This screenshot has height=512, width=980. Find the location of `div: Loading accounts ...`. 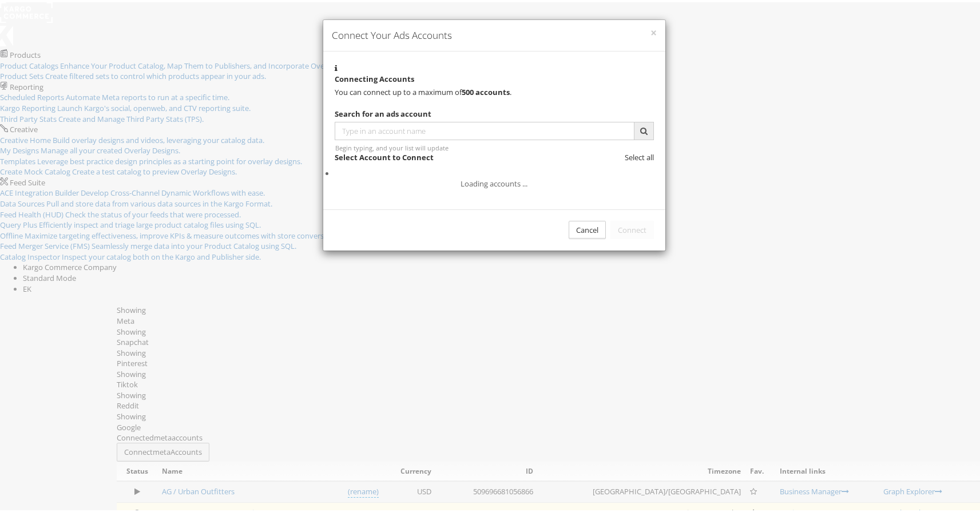

div: Loading accounts ... is located at coordinates (494, 181).